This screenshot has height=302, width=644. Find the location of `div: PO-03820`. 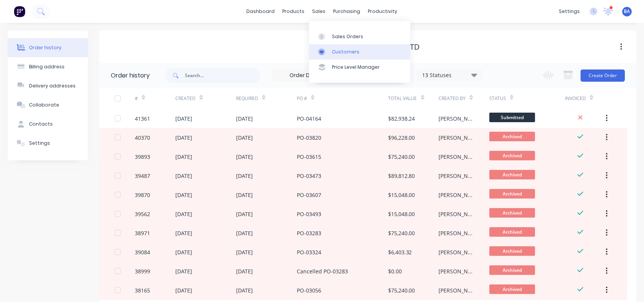

div: PO-03820 is located at coordinates (309, 137).